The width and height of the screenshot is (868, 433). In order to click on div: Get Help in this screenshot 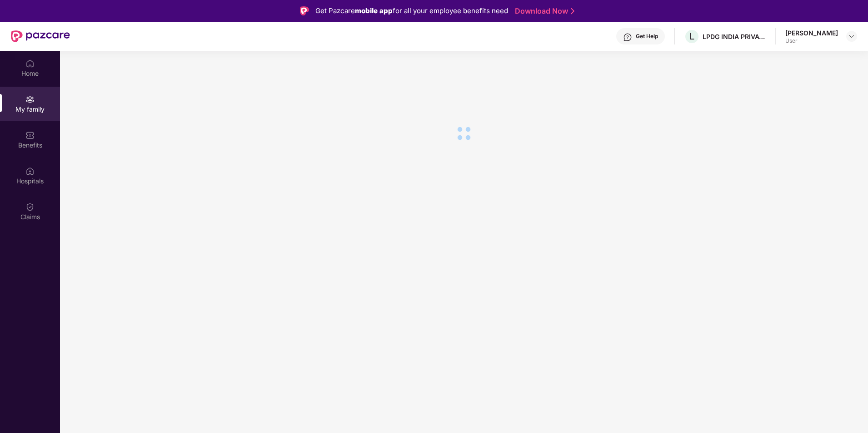, I will do `click(647, 36)`.